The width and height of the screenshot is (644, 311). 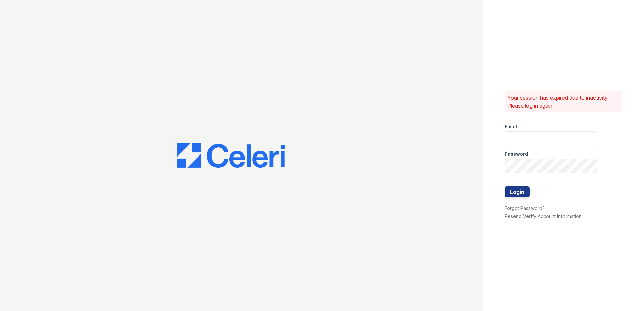 What do you see at coordinates (516, 154) in the screenshot?
I see `label: Password` at bounding box center [516, 154].